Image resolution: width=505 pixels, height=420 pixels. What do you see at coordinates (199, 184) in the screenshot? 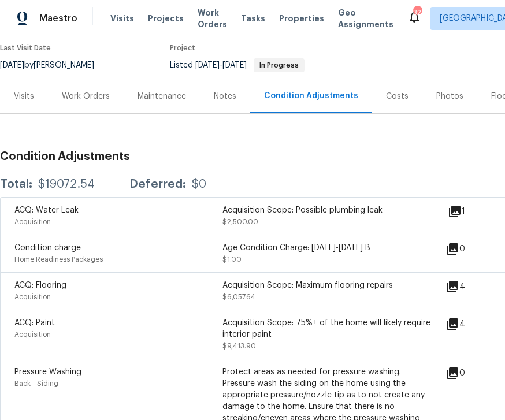
I see `div: $0` at bounding box center [199, 184].